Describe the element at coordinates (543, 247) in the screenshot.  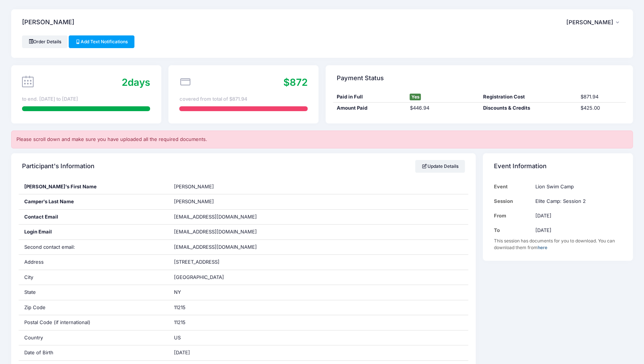
I see `a: here` at that location.